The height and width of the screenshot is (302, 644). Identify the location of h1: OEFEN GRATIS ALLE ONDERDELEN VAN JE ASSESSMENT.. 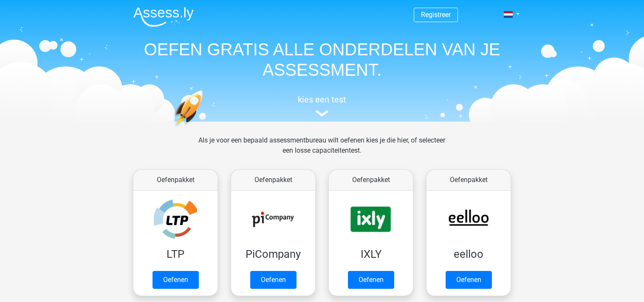
(322, 60).